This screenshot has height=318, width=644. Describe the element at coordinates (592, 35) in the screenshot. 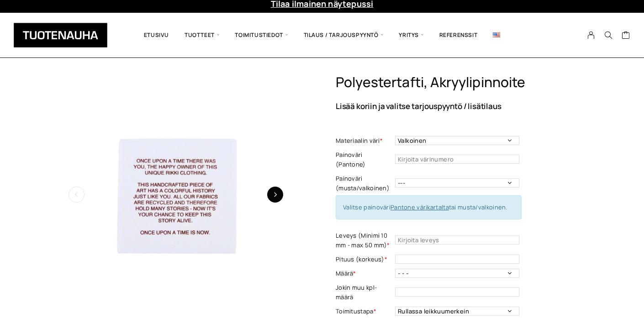

I see `a: My Account` at that location.